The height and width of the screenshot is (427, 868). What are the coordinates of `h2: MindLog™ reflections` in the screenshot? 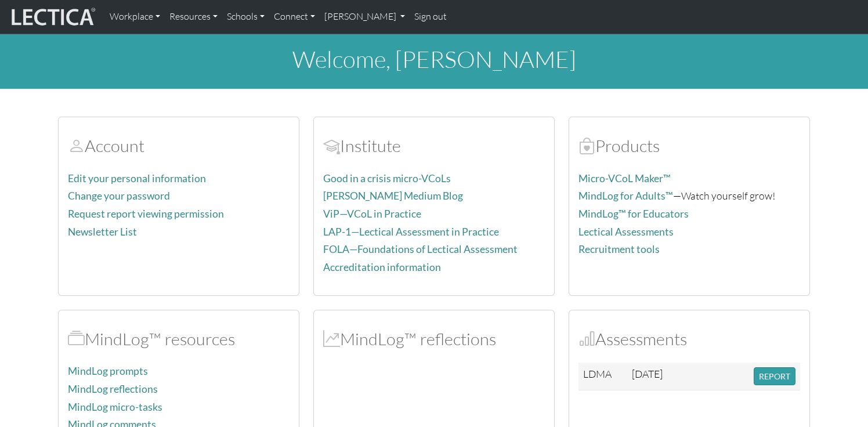 It's located at (434, 339).